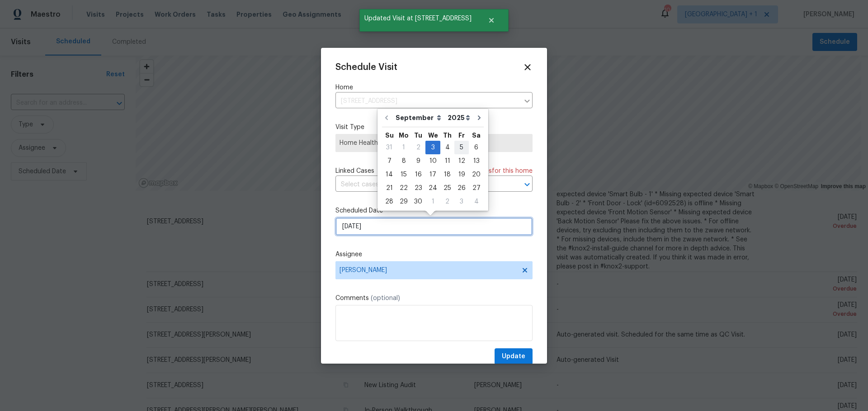  I want to click on button: Go to previous month, so click(386, 118).